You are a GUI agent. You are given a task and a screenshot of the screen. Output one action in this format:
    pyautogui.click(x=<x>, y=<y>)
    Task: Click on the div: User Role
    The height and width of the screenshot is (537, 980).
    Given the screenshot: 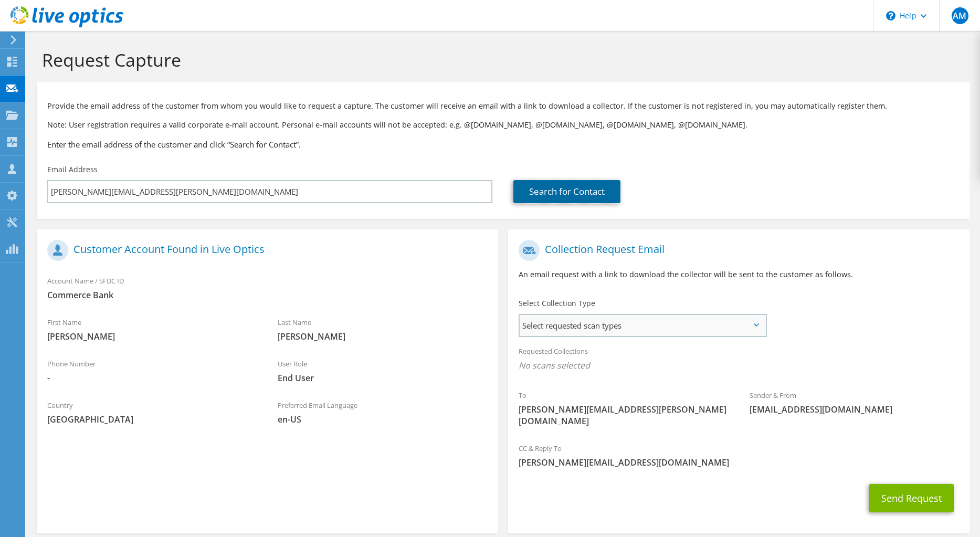 What is the action you would take?
    pyautogui.click(x=383, y=371)
    